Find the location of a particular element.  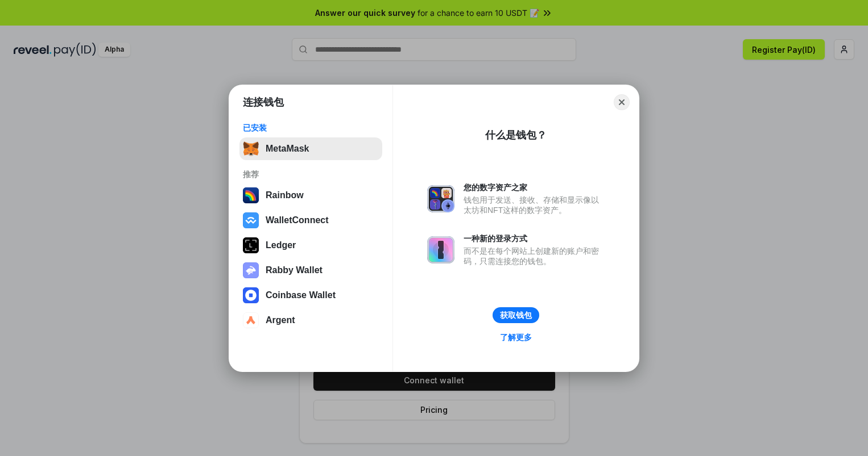

div: 获取钱包 is located at coordinates (516, 315).